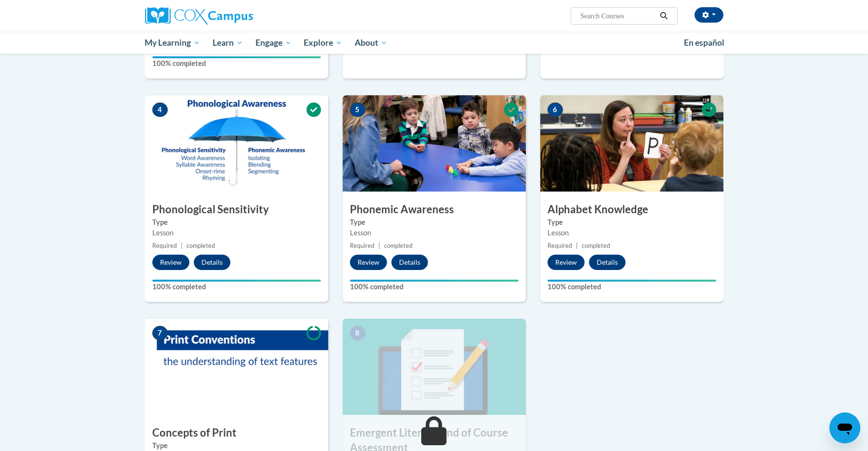 The image size is (868, 451). What do you see at coordinates (664, 16) in the screenshot?
I see `button: Search` at bounding box center [664, 16].